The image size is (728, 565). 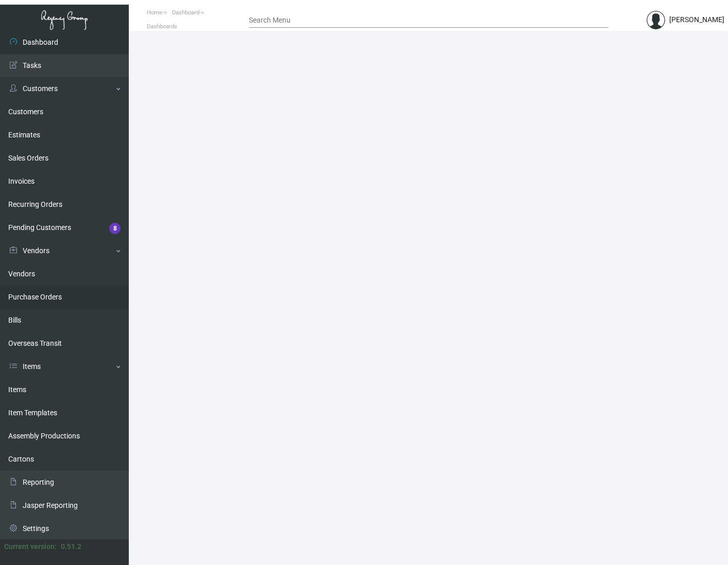 I want to click on img: admin@bootstrapmaster.com, so click(x=656, y=20).